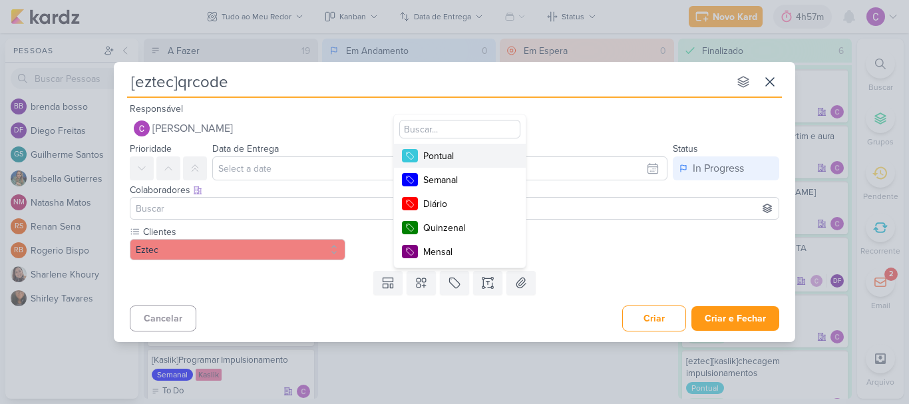 The width and height of the screenshot is (909, 404). I want to click on label: Clientes, so click(244, 232).